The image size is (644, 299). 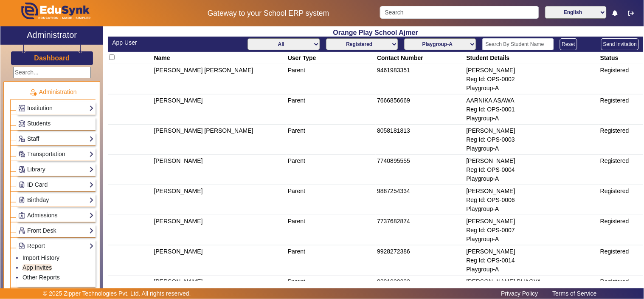 I want to click on img: Administration.png, so click(x=33, y=92).